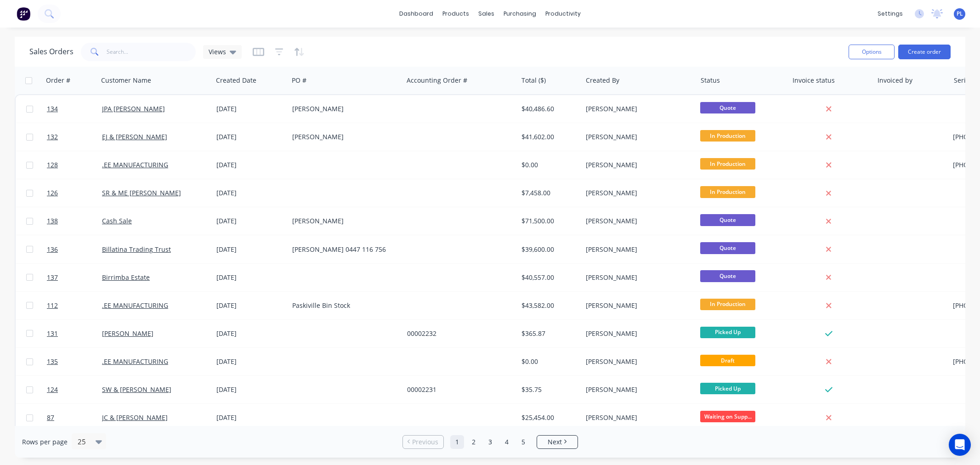 This screenshot has height=465, width=980. I want to click on button: Create order, so click(925, 52).